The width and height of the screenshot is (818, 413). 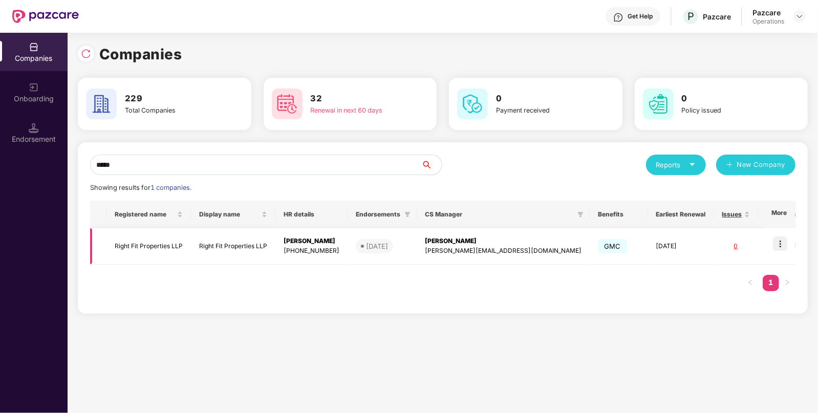 What do you see at coordinates (787, 282) in the screenshot?
I see `span: right` at bounding box center [787, 282].